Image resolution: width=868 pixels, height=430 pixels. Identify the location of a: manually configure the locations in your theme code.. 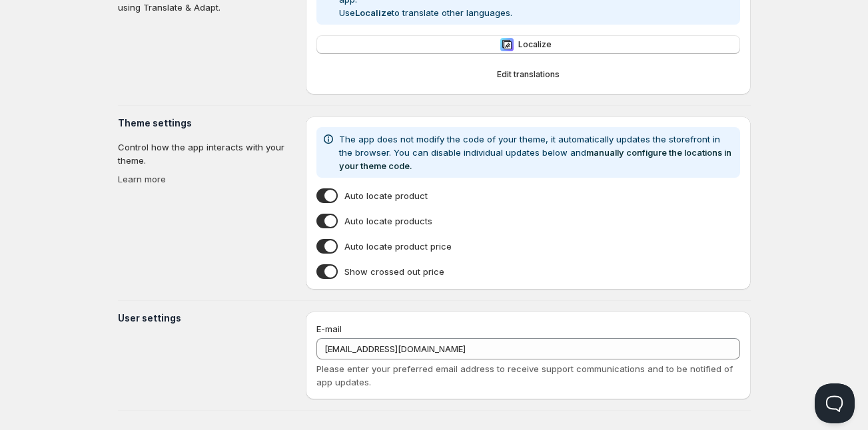
(535, 160).